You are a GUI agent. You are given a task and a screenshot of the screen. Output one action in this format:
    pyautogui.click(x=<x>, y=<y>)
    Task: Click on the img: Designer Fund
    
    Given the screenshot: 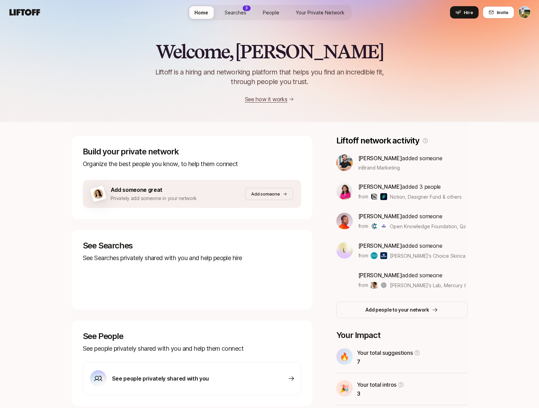 What is the action you would take?
    pyautogui.click(x=384, y=197)
    